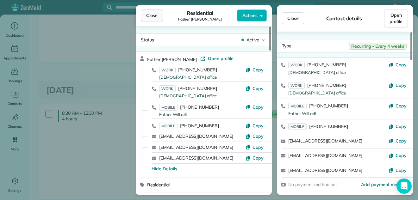 This screenshot has width=418, height=200. What do you see at coordinates (250, 16) in the screenshot?
I see `span: Actions` at bounding box center [250, 16].